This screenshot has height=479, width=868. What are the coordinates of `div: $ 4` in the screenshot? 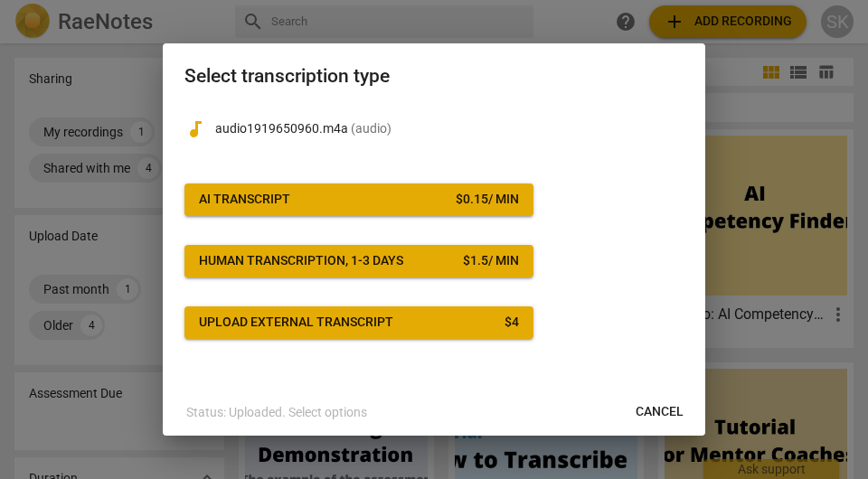 It's located at (512, 323).